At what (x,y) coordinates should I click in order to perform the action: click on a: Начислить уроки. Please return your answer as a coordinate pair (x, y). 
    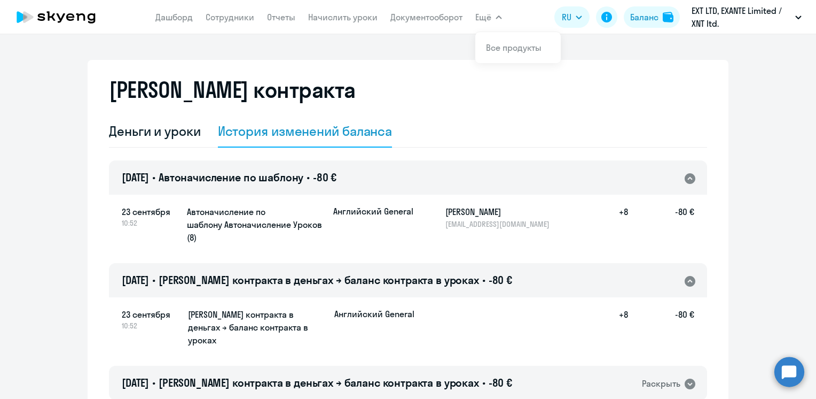
    Looking at the image, I should click on (343, 17).